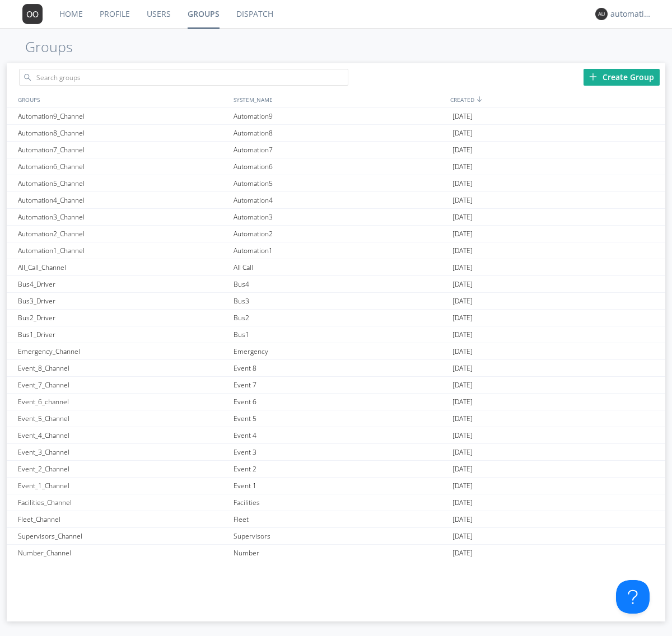 The width and height of the screenshot is (672, 636). What do you see at coordinates (123, 234) in the screenshot?
I see `div: Automation2_Channel` at bounding box center [123, 234].